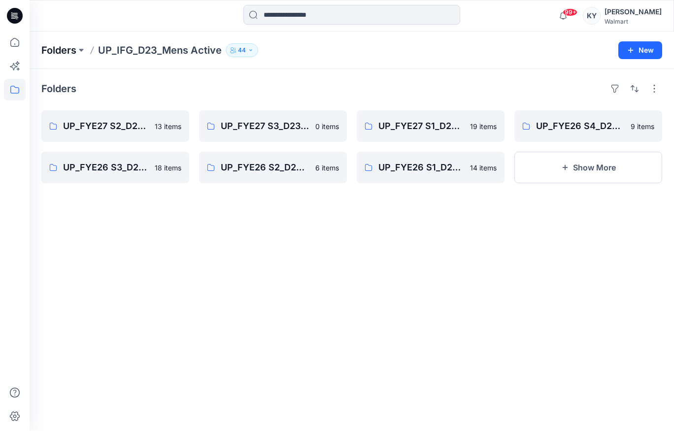 The height and width of the screenshot is (431, 674). What do you see at coordinates (483, 126) in the screenshot?
I see `p: 19 items` at bounding box center [483, 126].